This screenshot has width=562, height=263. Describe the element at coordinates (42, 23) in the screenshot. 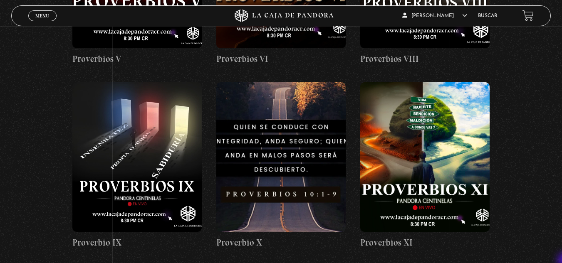

I see `span: Cerrar` at that location.